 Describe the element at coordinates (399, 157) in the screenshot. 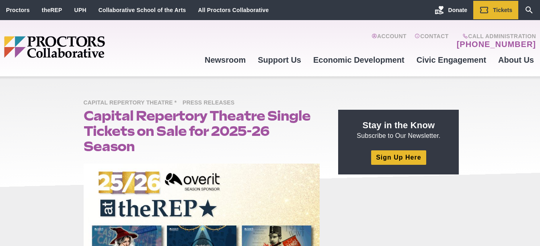

I see `a: Sign Up Here` at that location.